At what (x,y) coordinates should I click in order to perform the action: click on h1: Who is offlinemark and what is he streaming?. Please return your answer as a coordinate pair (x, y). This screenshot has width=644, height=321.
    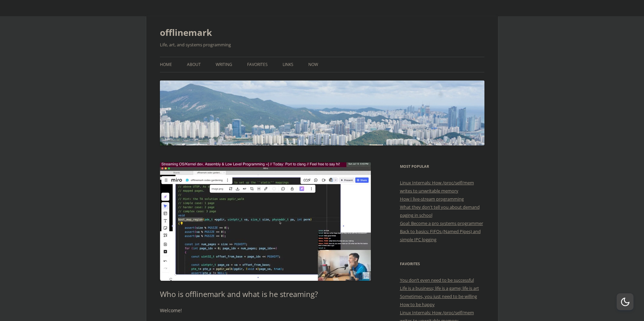
    Looking at the image, I should click on (265, 294).